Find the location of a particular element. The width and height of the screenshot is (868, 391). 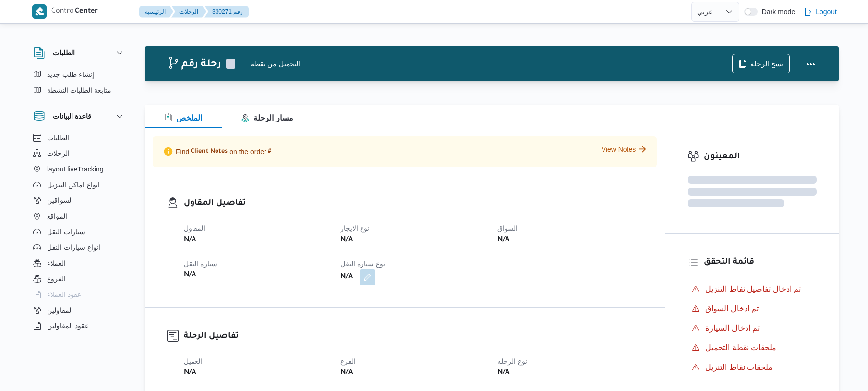

span: المقاول is located at coordinates (194, 228).